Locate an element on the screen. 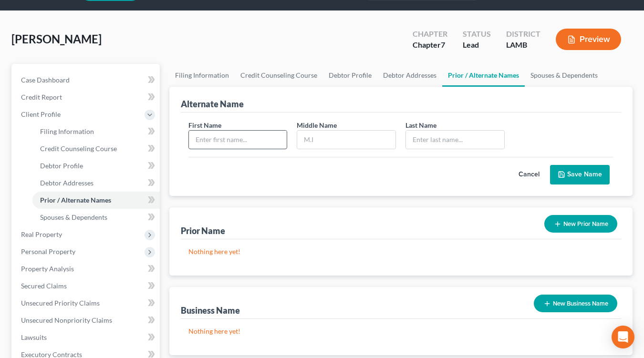 Image resolution: width=644 pixels, height=358 pixels. div: Status is located at coordinates (476, 34).